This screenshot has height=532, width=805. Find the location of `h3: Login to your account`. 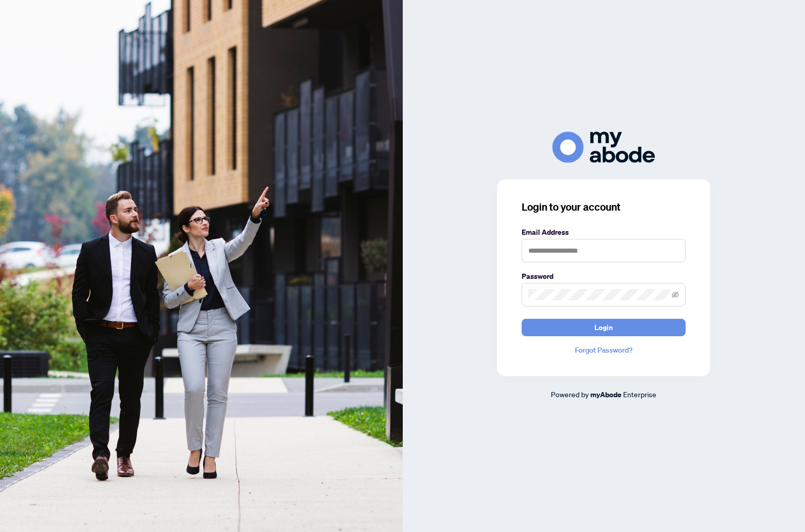

h3: Login to your account is located at coordinates (603, 207).